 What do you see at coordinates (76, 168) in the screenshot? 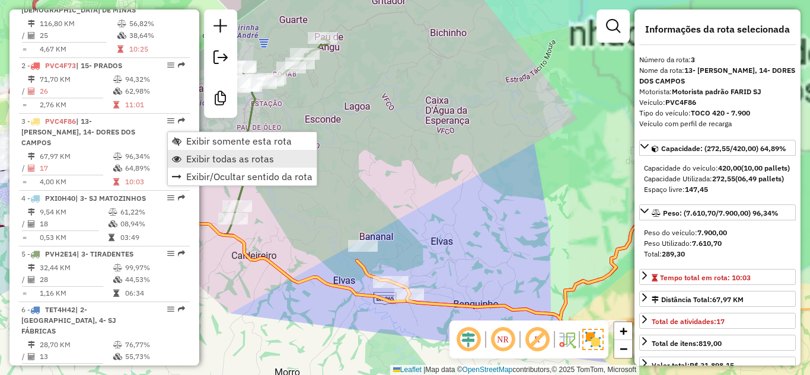
I see `td: 17` at bounding box center [76, 168].